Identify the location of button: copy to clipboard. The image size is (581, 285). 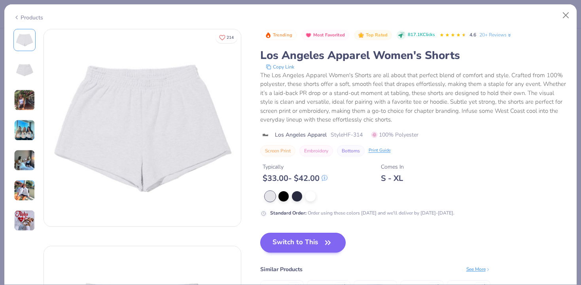
(280, 67).